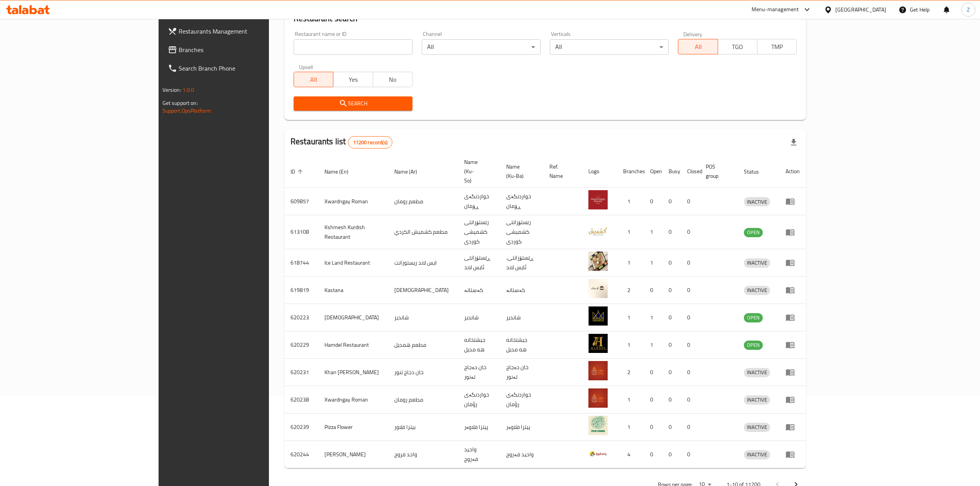  I want to click on span: Search Branch Phone, so click(247, 68).